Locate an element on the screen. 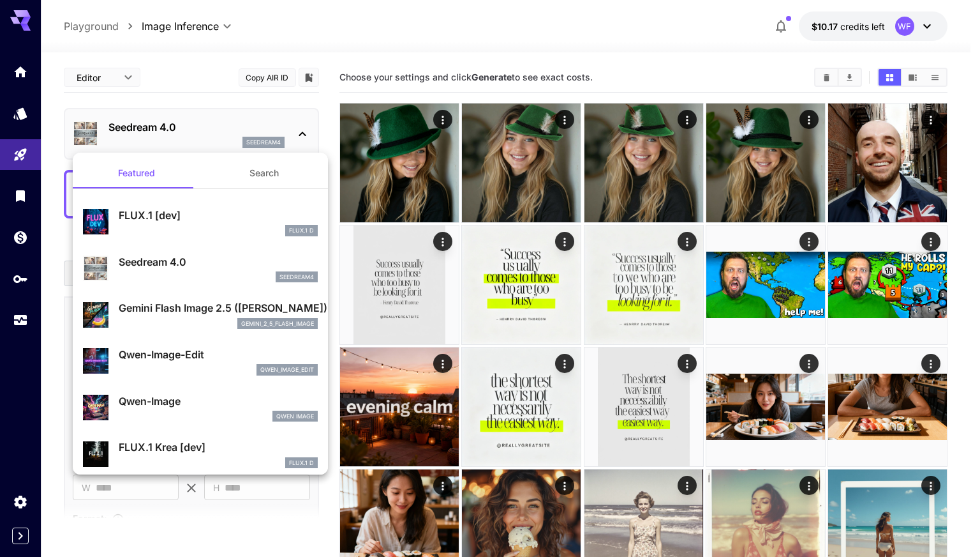 The height and width of the screenshot is (557, 980). div: FLUX.1 [dev]FLUX.1 D is located at coordinates (200, 221).